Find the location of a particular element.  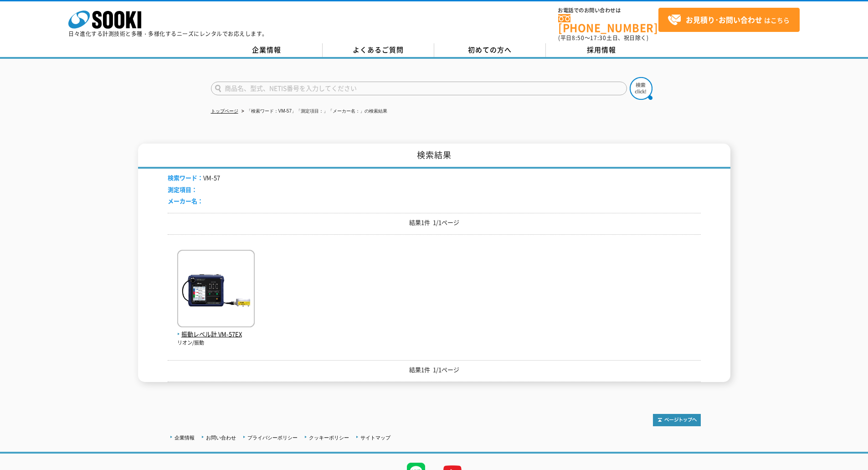

a: サイトマップ is located at coordinates (375, 438).